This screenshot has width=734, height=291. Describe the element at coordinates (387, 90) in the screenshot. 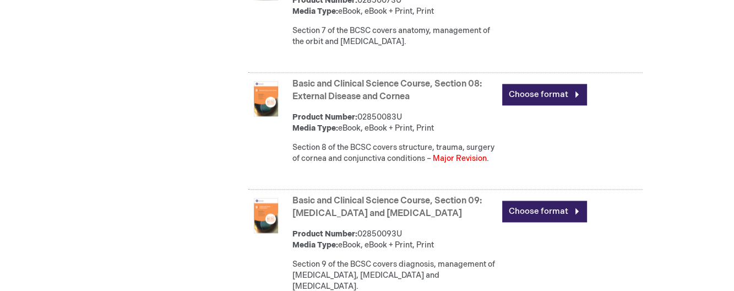

I see `a: Basic and Clinical Science Course, Section 08: External Disease and Cornea` at that location.